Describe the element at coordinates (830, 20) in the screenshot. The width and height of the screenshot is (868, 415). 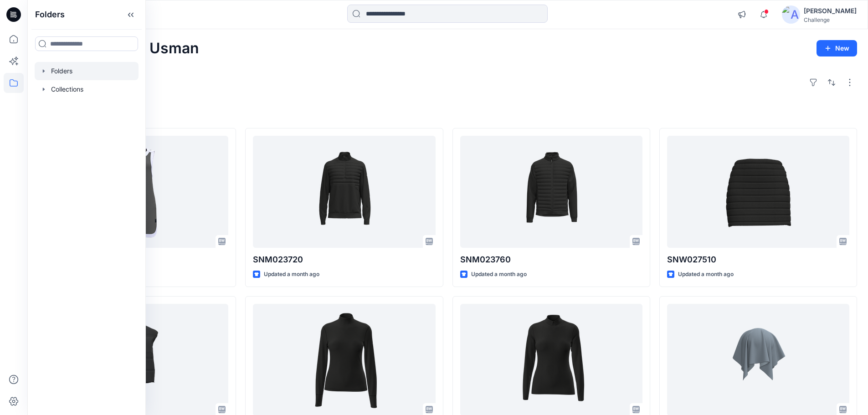
I see `div: Challenge` at that location.